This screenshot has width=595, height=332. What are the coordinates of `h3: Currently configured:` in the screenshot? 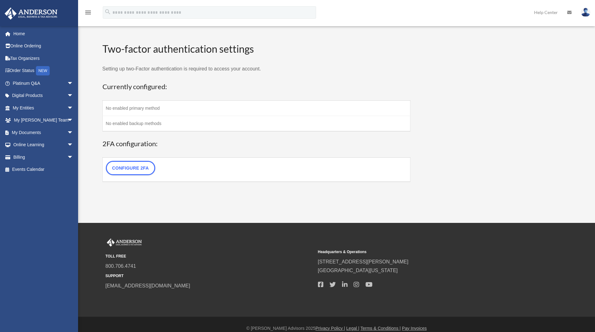 It's located at (256, 87).